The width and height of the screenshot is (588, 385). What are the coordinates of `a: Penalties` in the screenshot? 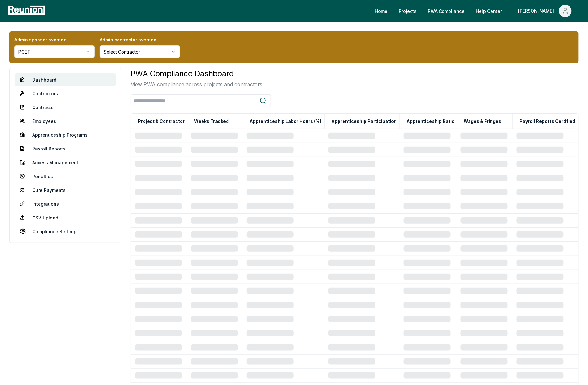 It's located at (65, 176).